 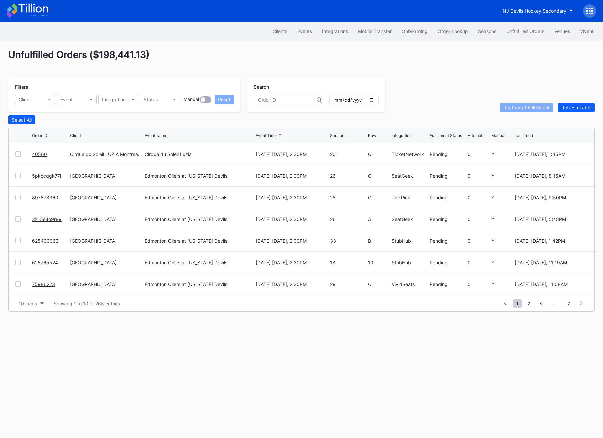 I want to click on div: 10, so click(x=379, y=262).